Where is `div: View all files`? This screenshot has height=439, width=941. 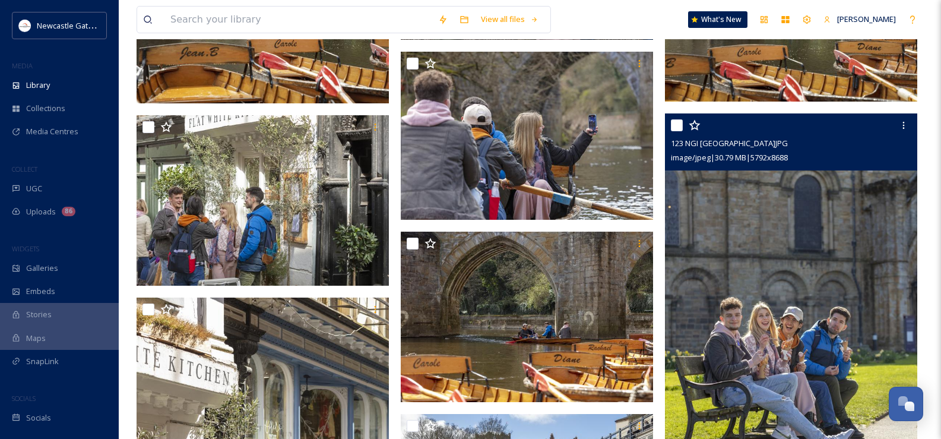
div: View all files is located at coordinates (509, 19).